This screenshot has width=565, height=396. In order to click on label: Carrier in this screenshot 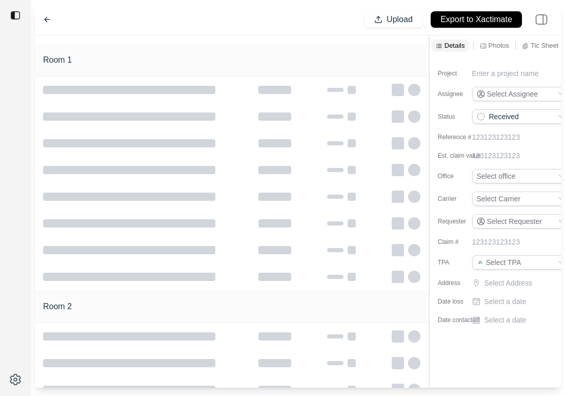, I will do `click(464, 199)`.